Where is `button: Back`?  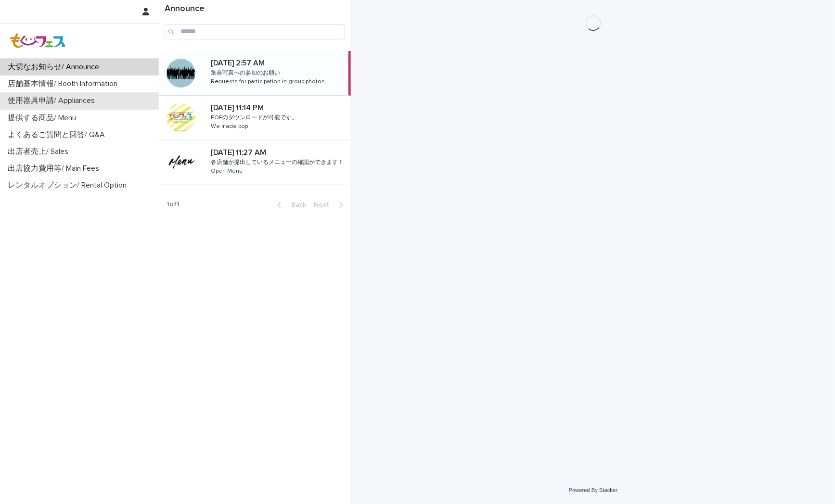 button: Back is located at coordinates (290, 205).